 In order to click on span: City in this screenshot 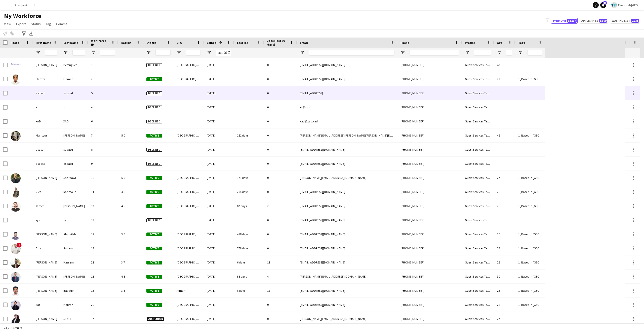, I will do `click(179, 43)`.